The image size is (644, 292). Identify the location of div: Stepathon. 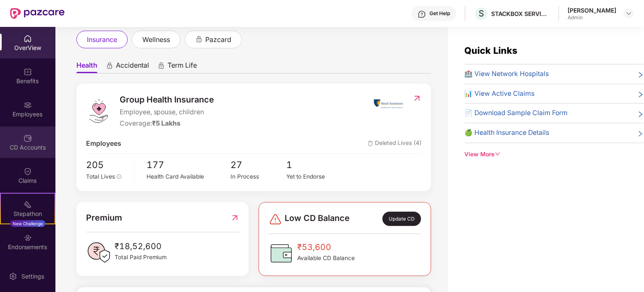
(28, 214).